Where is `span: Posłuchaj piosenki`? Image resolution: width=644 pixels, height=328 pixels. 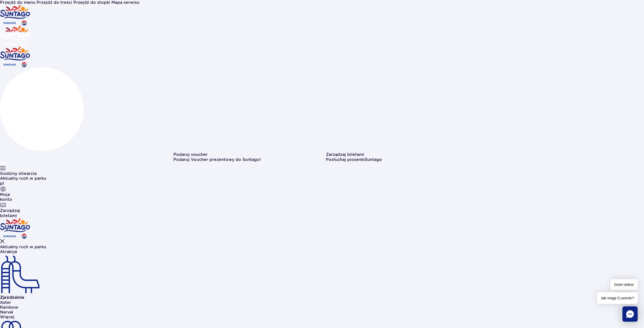
span: Posłuchaj piosenki is located at coordinates (354, 159).